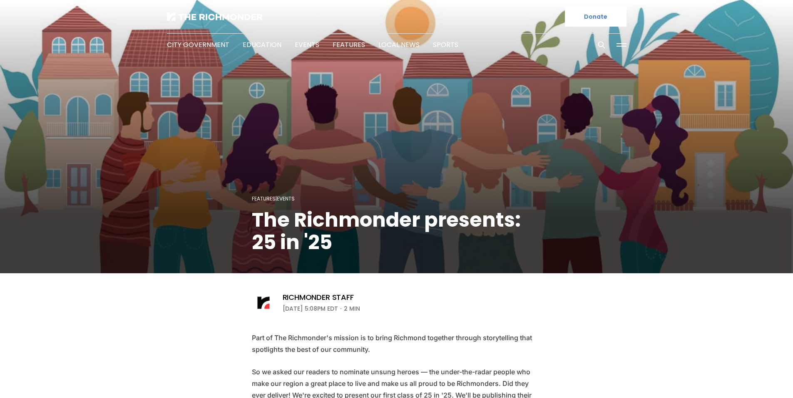  What do you see at coordinates (399, 45) in the screenshot?
I see `a: Local News` at bounding box center [399, 45].